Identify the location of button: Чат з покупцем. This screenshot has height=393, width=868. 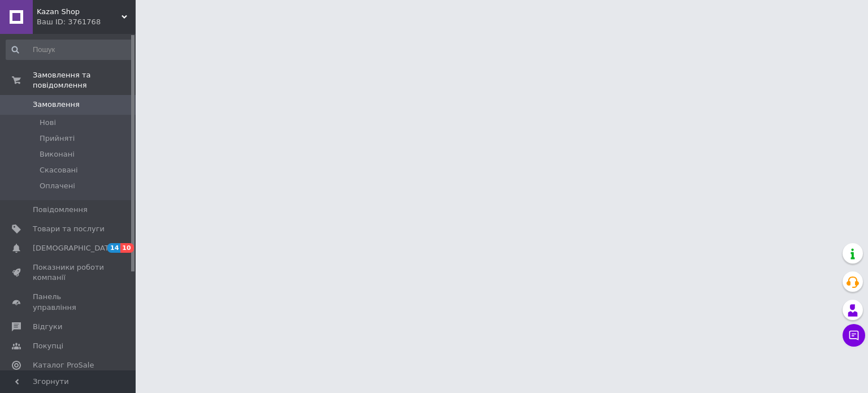
(854, 336).